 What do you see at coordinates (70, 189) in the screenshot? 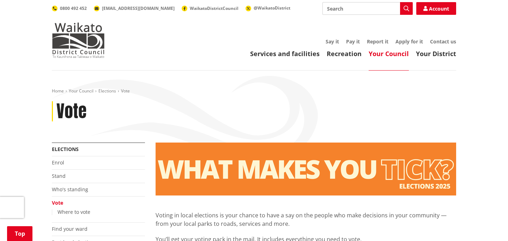
I see `a: Who's standing` at bounding box center [70, 189].